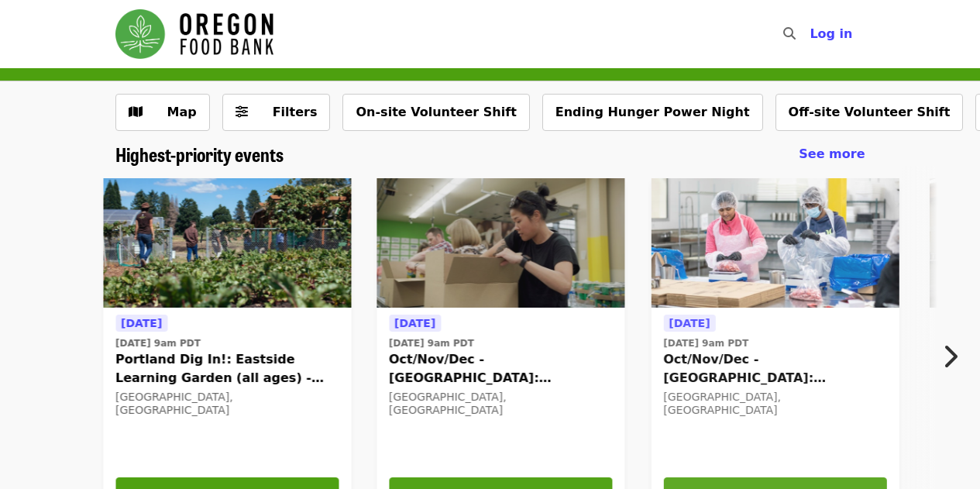 The height and width of the screenshot is (489, 980). Describe the element at coordinates (136, 112) in the screenshot. I see `i: map icon` at that location.